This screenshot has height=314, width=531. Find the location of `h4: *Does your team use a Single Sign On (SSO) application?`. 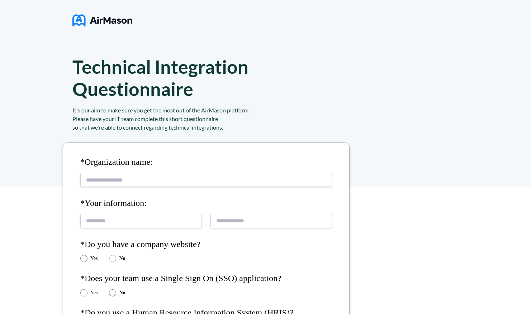

h4: *Does your team use a Single Sign On (SSO) application? is located at coordinates (206, 279).